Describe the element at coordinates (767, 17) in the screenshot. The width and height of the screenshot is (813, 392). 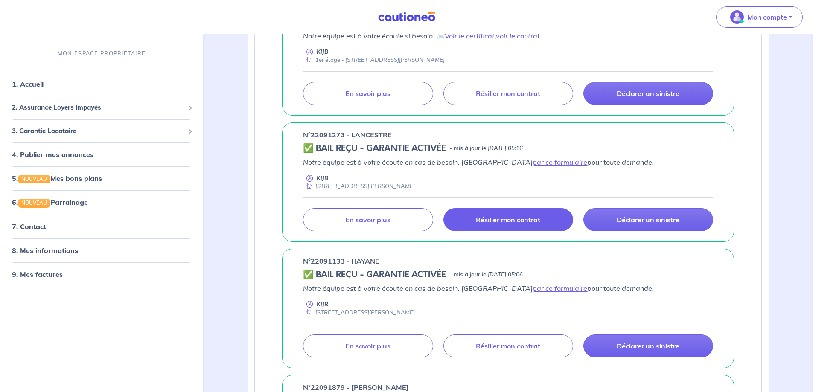
I see `p: Mon compte` at that location.